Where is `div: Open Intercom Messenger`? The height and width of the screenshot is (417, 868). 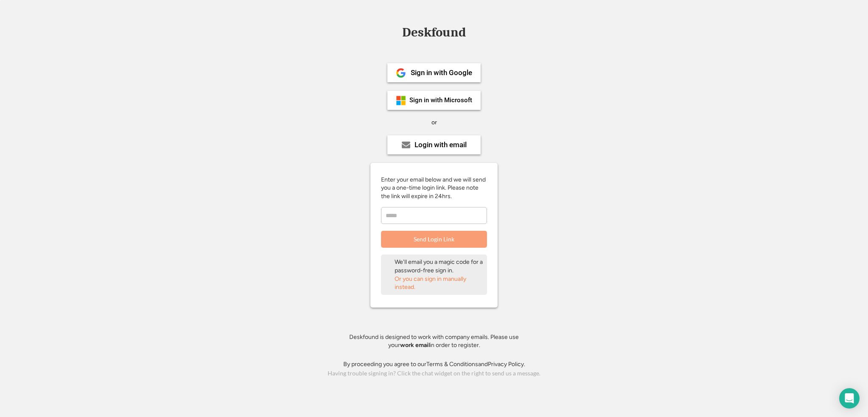 div: Open Intercom Messenger is located at coordinates (850, 398).